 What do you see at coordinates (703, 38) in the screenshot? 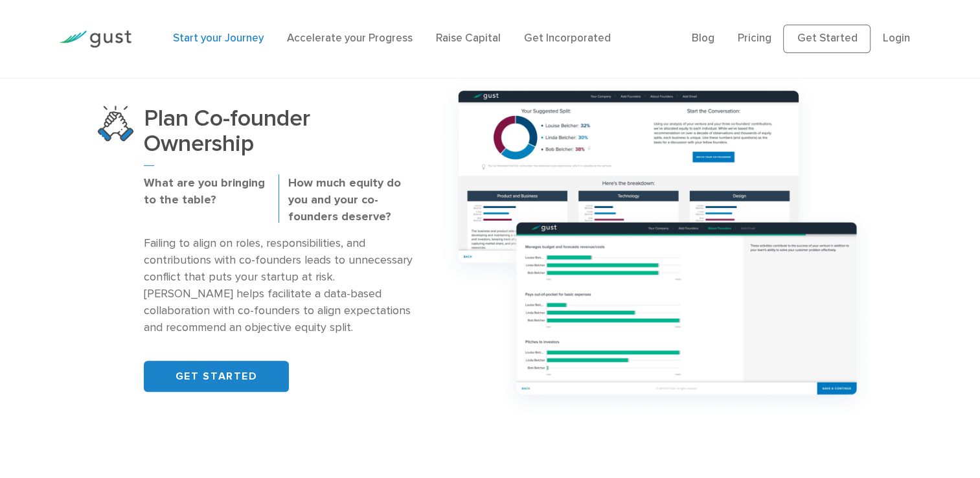
I see `a: Blog` at bounding box center [703, 38].